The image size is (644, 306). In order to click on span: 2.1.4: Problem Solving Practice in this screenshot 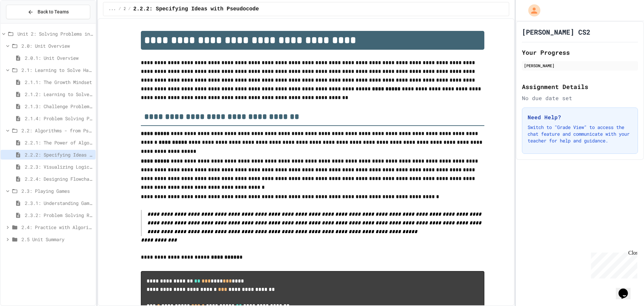, I will do `click(59, 118)`.